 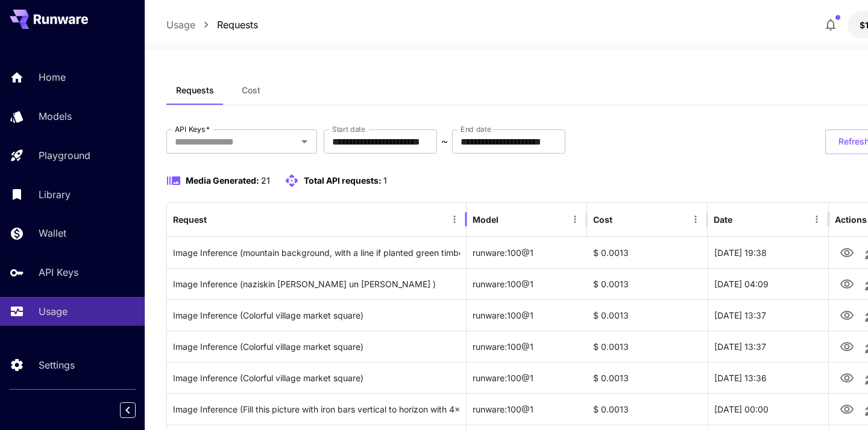 I want to click on a: Usage, so click(x=181, y=25).